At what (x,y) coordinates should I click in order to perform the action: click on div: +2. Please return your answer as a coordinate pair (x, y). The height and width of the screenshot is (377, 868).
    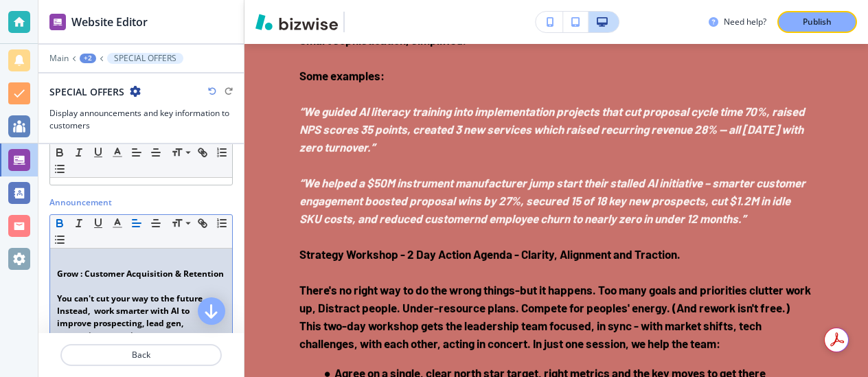
    Looking at the image, I should click on (88, 59).